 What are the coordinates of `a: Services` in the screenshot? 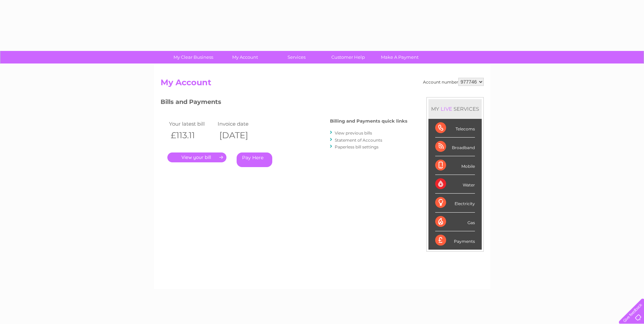 It's located at (296, 57).